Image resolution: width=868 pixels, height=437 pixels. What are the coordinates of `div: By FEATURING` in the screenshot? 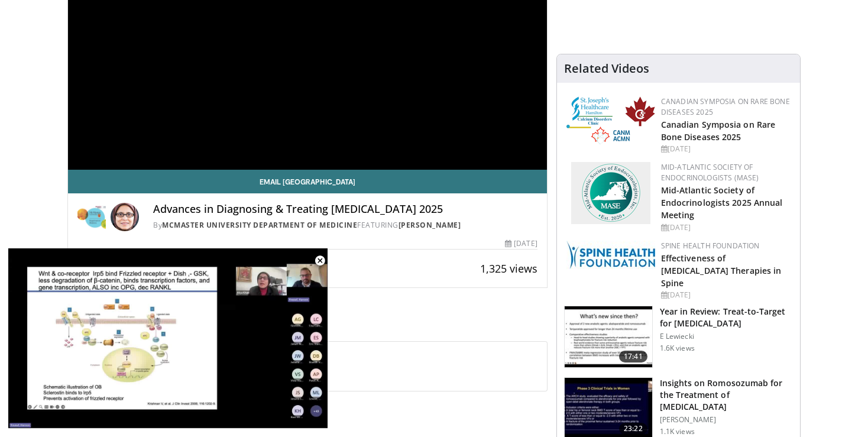 It's located at (345, 225).